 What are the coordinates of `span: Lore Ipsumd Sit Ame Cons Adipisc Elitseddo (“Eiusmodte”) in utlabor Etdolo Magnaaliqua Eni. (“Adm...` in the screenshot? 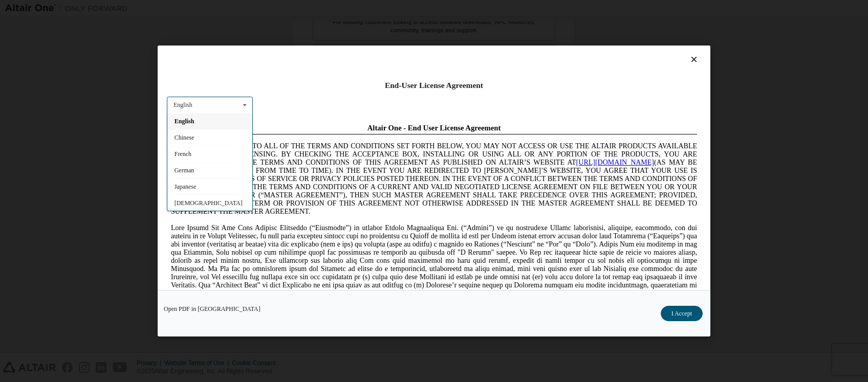 It's located at (267, 141).